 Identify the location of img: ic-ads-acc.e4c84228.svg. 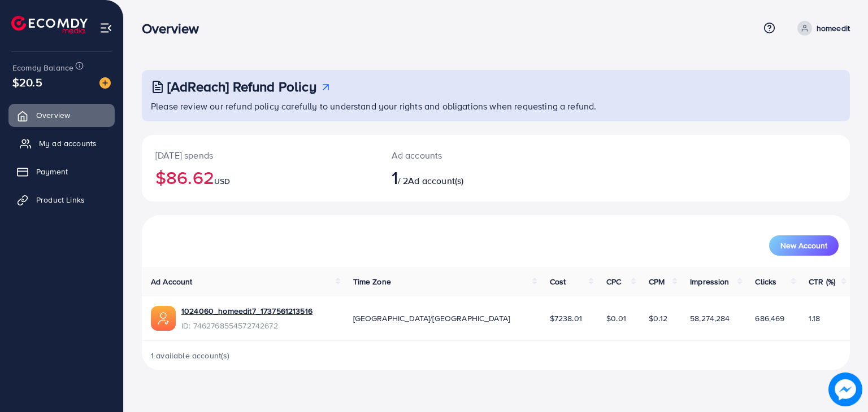
(163, 319).